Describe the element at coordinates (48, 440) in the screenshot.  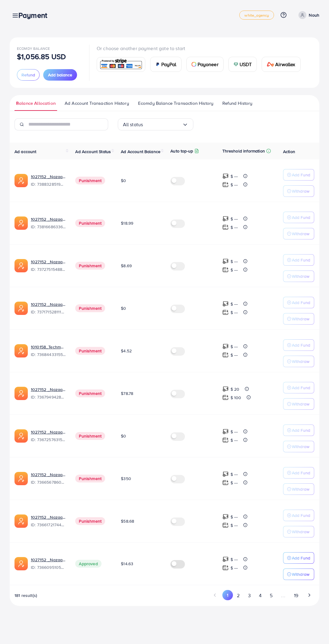
I see `span: ID: 7367257631523782657` at that location.